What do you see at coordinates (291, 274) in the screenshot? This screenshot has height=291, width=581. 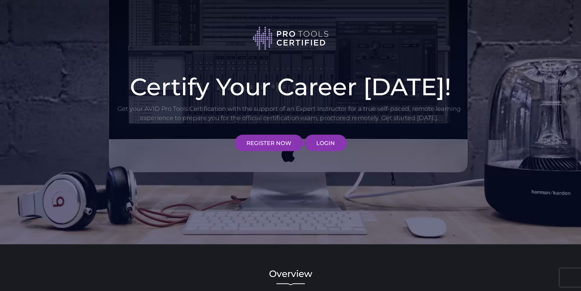 I see `h2: Overview` at bounding box center [291, 274].